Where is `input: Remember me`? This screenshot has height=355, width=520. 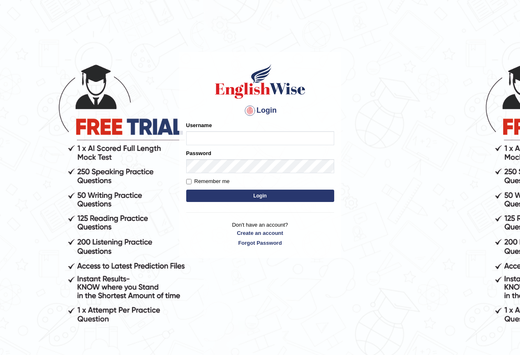 input: Remember me is located at coordinates (189, 181).